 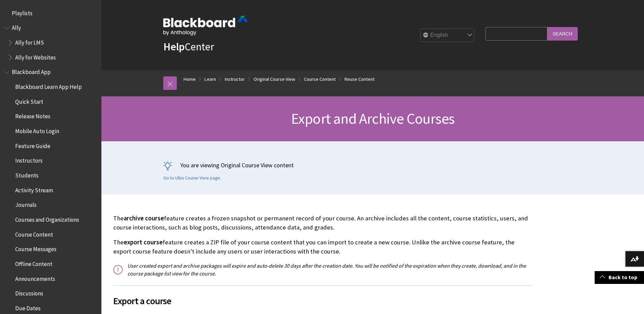 I want to click on span: Announcements, so click(x=35, y=277).